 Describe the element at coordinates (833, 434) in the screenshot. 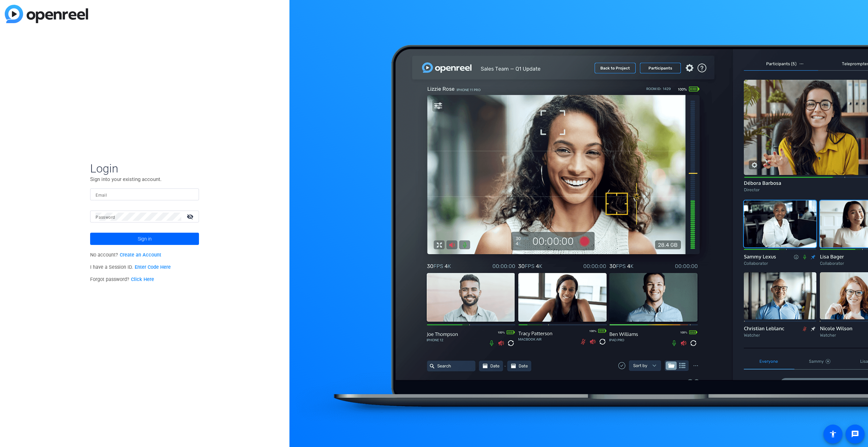

I see `mat-icon: accessibility` at that location.